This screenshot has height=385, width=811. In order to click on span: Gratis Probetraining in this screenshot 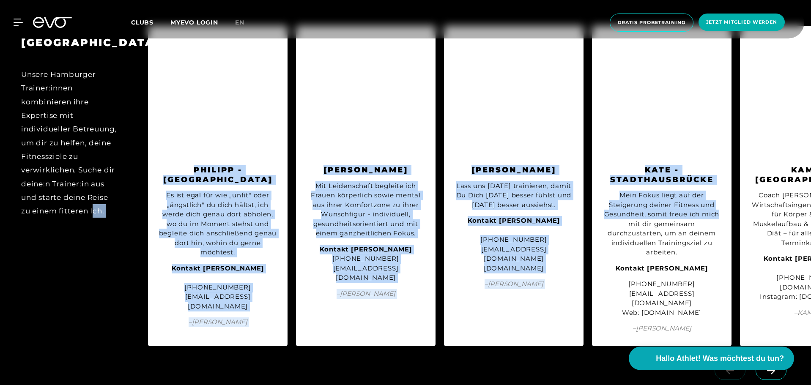, I will do `click(651, 22)`.